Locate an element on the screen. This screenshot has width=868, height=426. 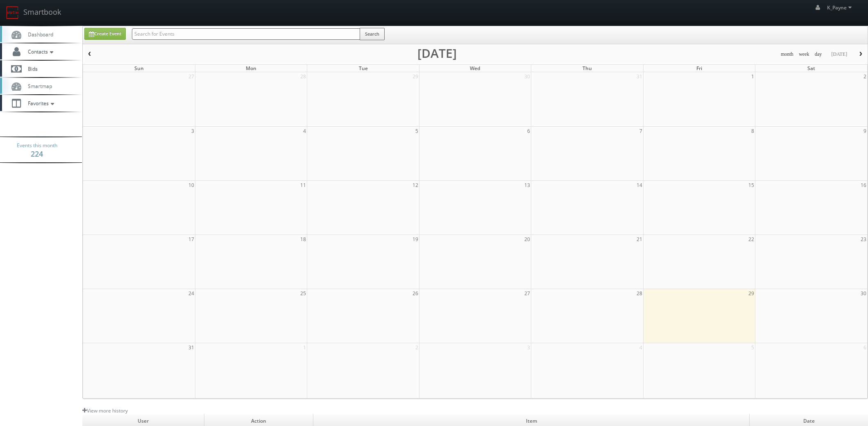
span: Wed is located at coordinates (474, 68).